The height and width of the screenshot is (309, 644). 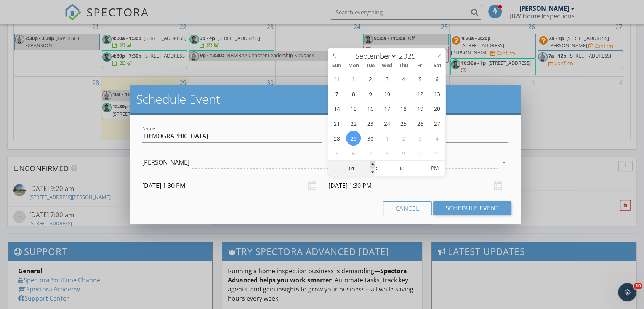 What do you see at coordinates (420, 66) in the screenshot?
I see `span: Fri` at bounding box center [420, 66].